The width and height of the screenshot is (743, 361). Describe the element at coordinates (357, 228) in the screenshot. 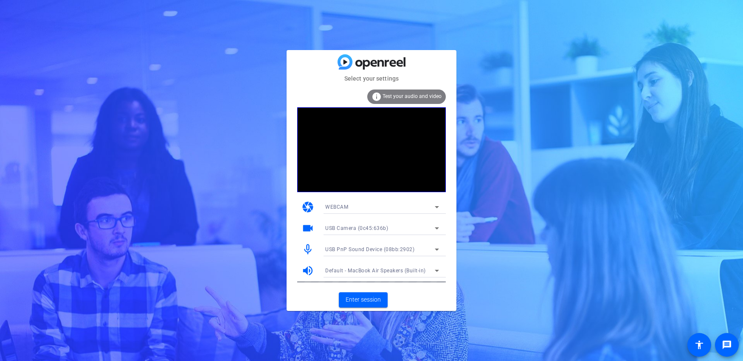

I see `span: USB Camera (0c45:636b)` at that location.